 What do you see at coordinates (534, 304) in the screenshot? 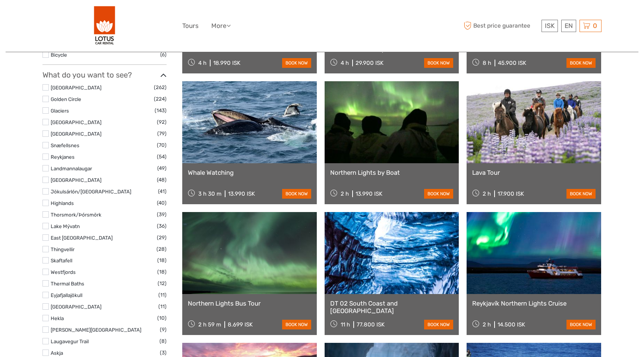
I see `a: Reykjavík Northern Lights Cruise` at bounding box center [534, 304].